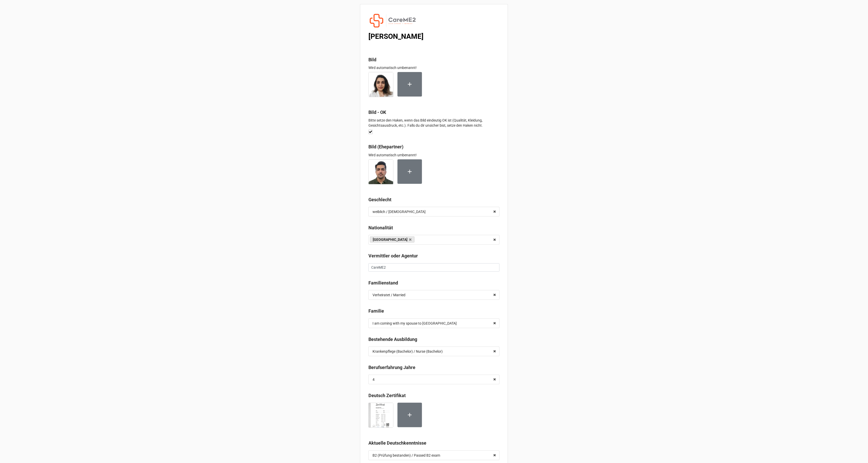 This screenshot has width=868, height=463. I want to click on label: Bild - OK, so click(378, 112).